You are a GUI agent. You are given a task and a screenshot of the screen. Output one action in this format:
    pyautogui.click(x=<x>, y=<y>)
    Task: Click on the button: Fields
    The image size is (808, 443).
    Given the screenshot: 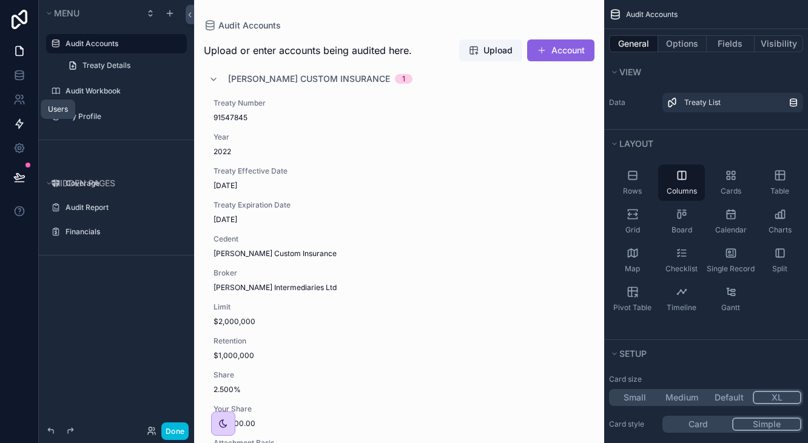 What is the action you would take?
    pyautogui.click(x=731, y=44)
    